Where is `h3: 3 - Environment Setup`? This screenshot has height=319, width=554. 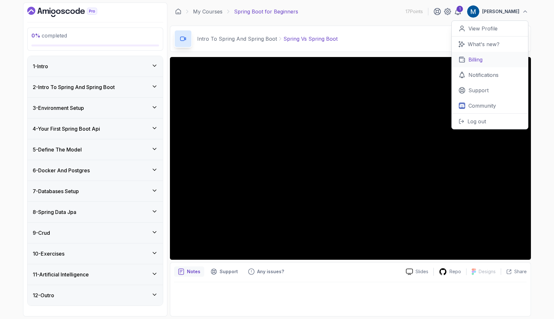 h3: 3 - Environment Setup is located at coordinates (58, 108).